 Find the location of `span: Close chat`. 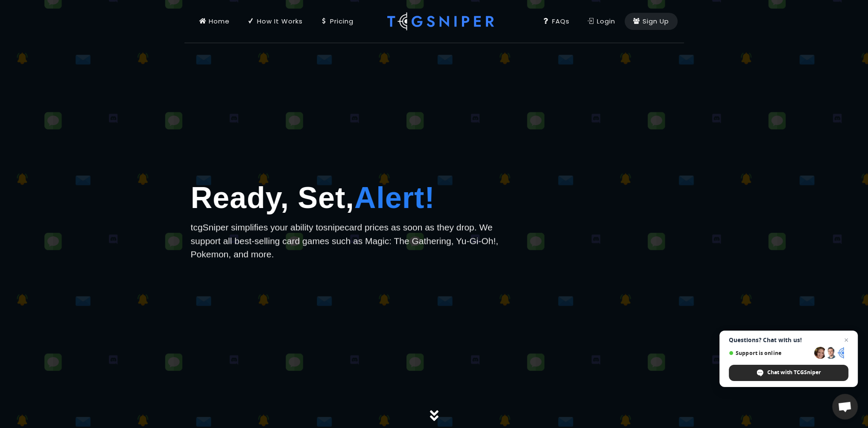

span: Close chat is located at coordinates (846, 340).